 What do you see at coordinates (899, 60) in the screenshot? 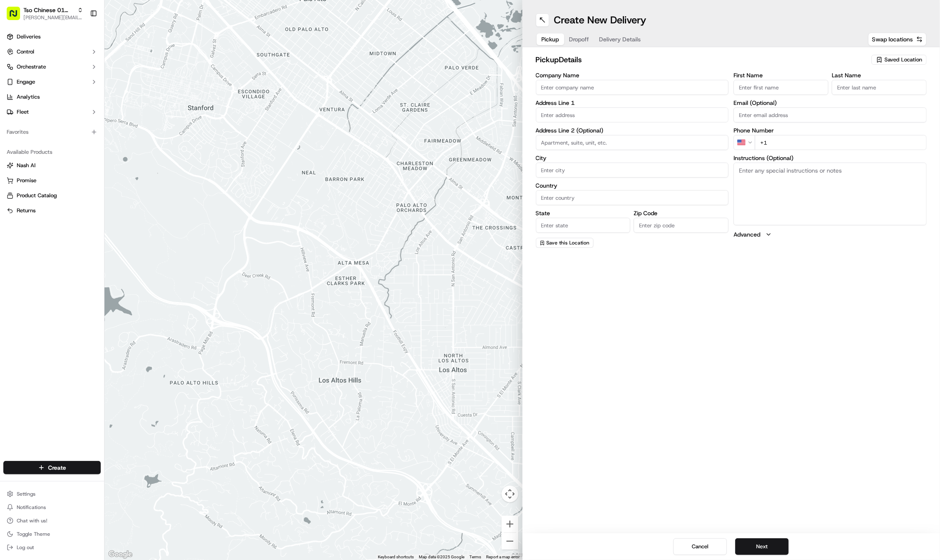
I see `button: Saved Location` at bounding box center [899, 60].